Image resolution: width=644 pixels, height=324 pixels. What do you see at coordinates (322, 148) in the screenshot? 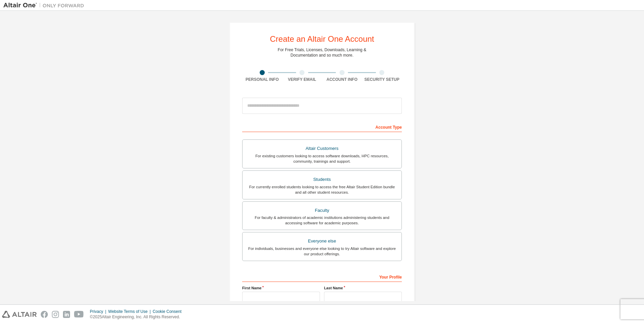
I see `div: Altair Customers` at bounding box center [322, 148].